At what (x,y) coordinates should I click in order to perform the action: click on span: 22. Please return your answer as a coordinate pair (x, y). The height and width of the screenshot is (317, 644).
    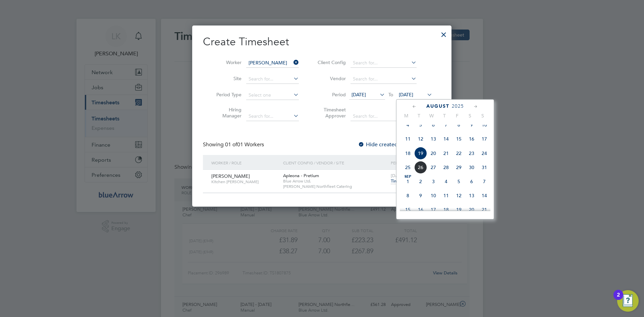
    Looking at the image, I should click on (459, 153).